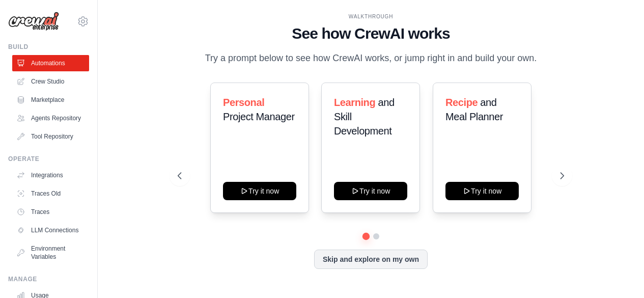  What do you see at coordinates (243, 102) in the screenshot?
I see `span: Personal` at bounding box center [243, 102].